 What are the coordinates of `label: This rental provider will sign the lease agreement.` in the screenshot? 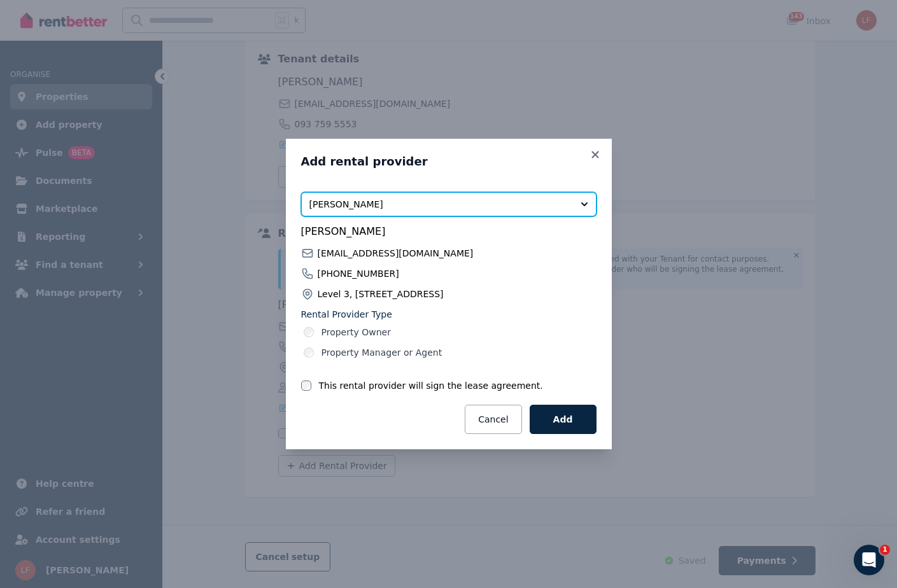 It's located at (431, 385).